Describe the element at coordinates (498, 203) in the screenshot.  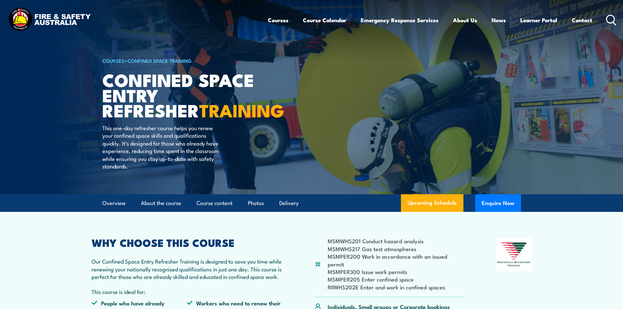
I see `button: Enquire Now` at that location.